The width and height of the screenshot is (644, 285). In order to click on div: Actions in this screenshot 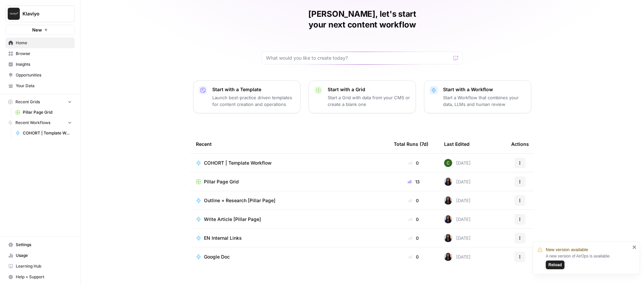, I will do `click(520, 144)`.